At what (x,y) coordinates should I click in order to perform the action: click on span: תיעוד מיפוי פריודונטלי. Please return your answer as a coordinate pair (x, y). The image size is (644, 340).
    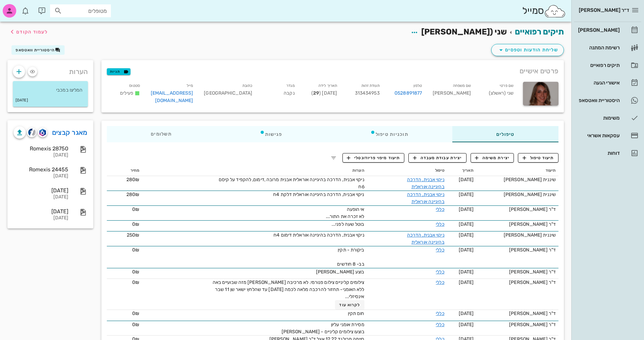
    Looking at the image, I should click on (373, 158).